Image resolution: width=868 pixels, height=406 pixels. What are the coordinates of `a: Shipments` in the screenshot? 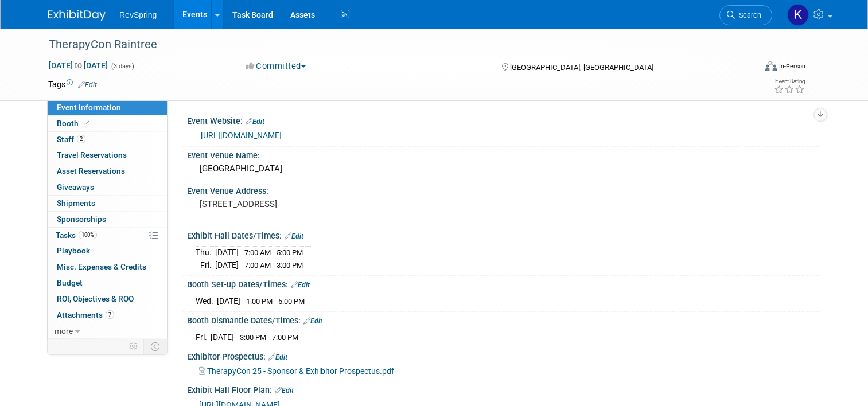 It's located at (108, 203).